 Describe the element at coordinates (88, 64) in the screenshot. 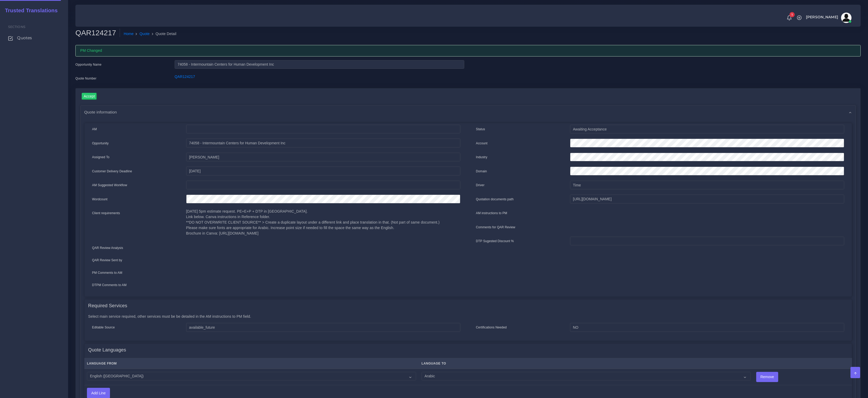

I see `label: Opportunity Name` at that location.